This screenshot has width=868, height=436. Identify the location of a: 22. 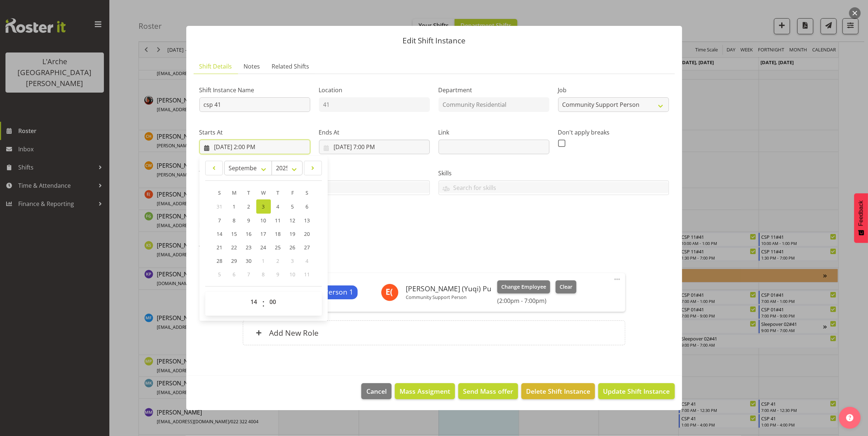
(234, 247).